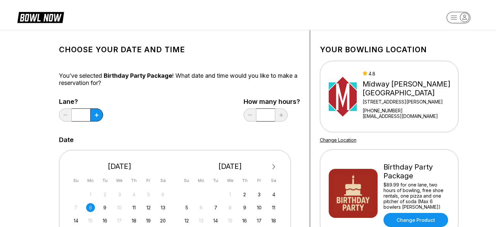 The image size is (496, 227). What do you see at coordinates (76, 207) in the screenshot?
I see `div: Not available Sunday, September 7th, 2025` at bounding box center [76, 207].